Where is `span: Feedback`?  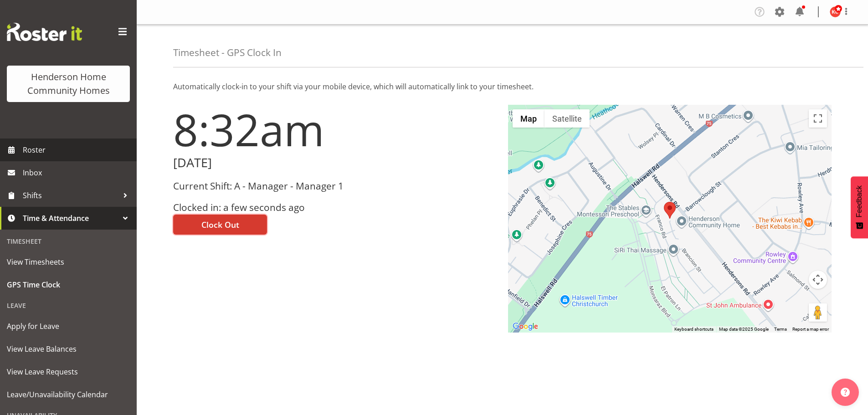 span: Feedback is located at coordinates (859, 201).